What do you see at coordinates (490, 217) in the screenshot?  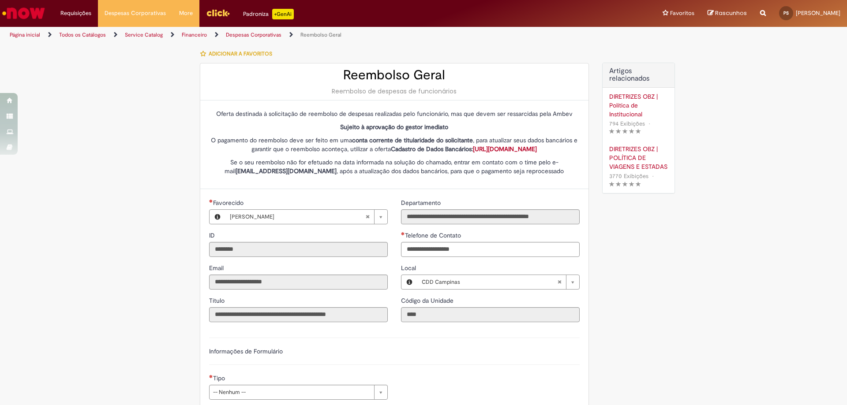 I see `input: Departamento` at bounding box center [490, 217].